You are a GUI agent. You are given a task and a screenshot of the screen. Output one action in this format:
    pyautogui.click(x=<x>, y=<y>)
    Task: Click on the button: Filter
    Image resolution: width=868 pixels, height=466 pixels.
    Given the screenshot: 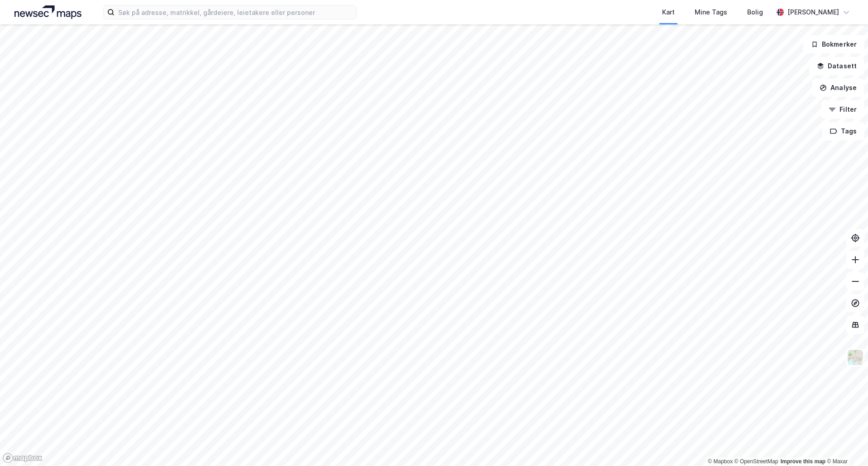 What is the action you would take?
    pyautogui.click(x=843, y=110)
    